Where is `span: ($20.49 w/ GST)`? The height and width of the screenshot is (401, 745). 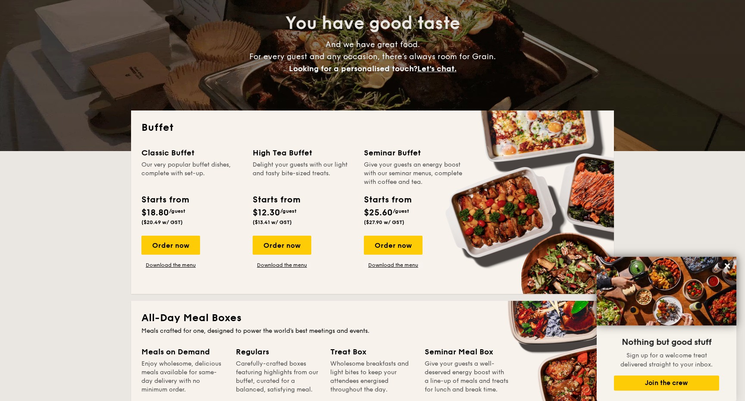
span: ($20.49 w/ GST) is located at coordinates (162, 222).